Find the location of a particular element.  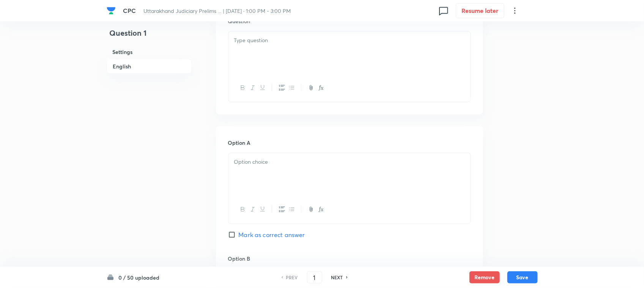

h6: NEXT is located at coordinates (337, 277).